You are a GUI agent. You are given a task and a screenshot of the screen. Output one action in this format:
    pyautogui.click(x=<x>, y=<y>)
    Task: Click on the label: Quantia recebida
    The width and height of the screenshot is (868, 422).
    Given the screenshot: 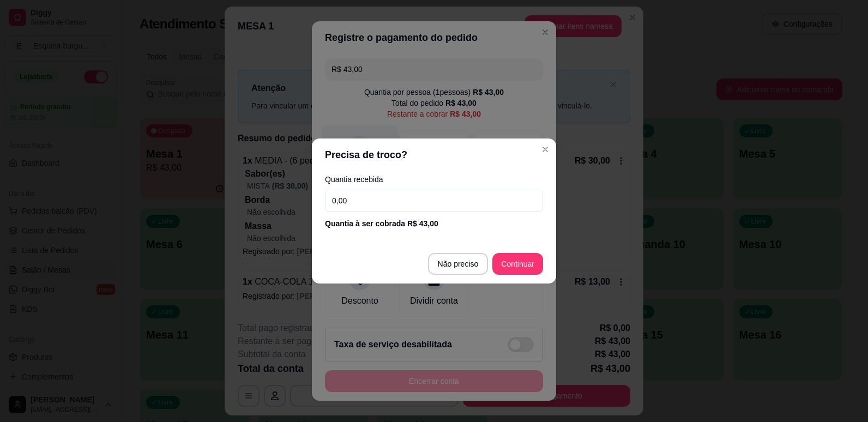 What is the action you would take?
    pyautogui.click(x=434, y=180)
    